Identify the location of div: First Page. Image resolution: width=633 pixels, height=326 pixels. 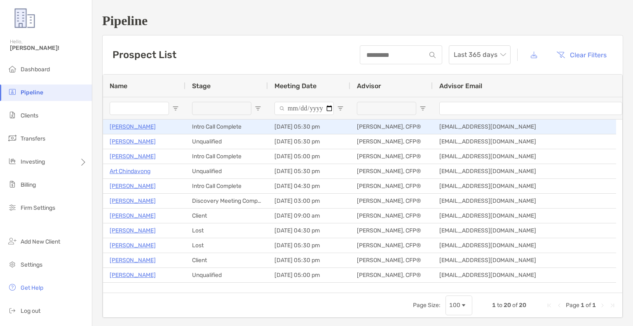
(550, 306).